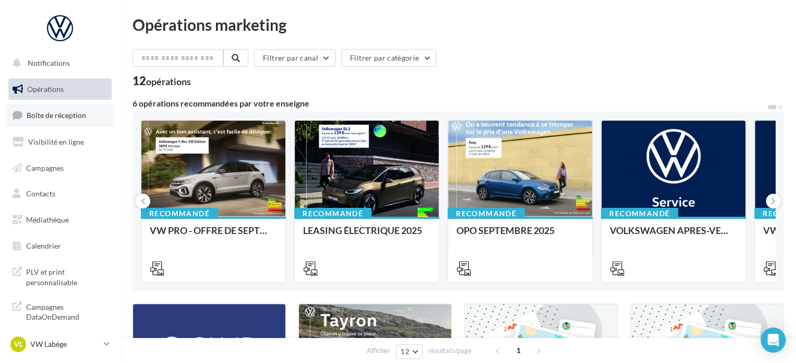 Image resolution: width=796 pixels, height=363 pixels. Describe the element at coordinates (60, 115) in the screenshot. I see `a: Boîte de réception` at that location.